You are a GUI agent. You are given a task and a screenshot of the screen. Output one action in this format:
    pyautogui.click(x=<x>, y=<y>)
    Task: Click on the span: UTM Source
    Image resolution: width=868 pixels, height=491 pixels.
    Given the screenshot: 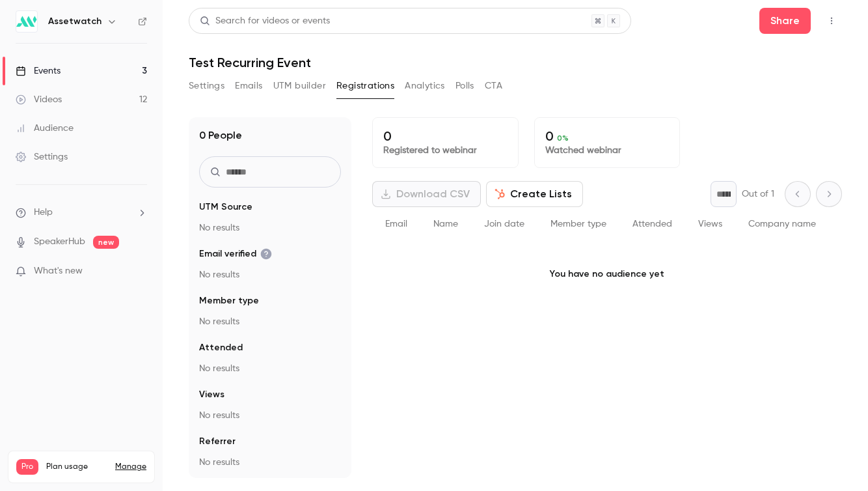 What is the action you would take?
    pyautogui.click(x=226, y=207)
    